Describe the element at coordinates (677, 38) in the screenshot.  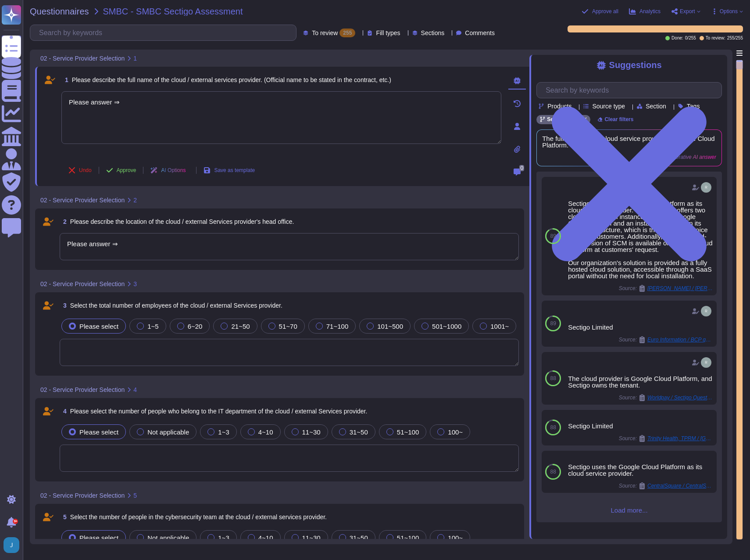
I see `span: Done:` at that location.